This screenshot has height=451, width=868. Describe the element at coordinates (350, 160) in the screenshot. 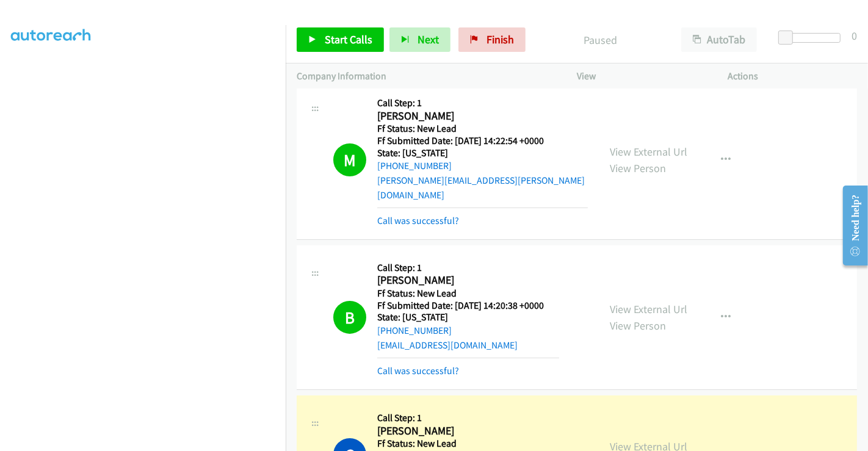

I see `h1: M` at that location.